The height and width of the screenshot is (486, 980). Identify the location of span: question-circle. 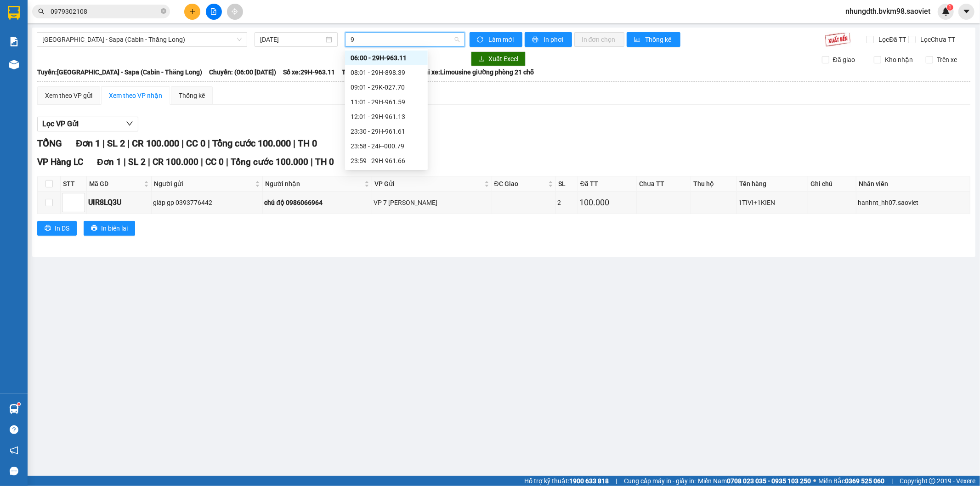
(14, 430).